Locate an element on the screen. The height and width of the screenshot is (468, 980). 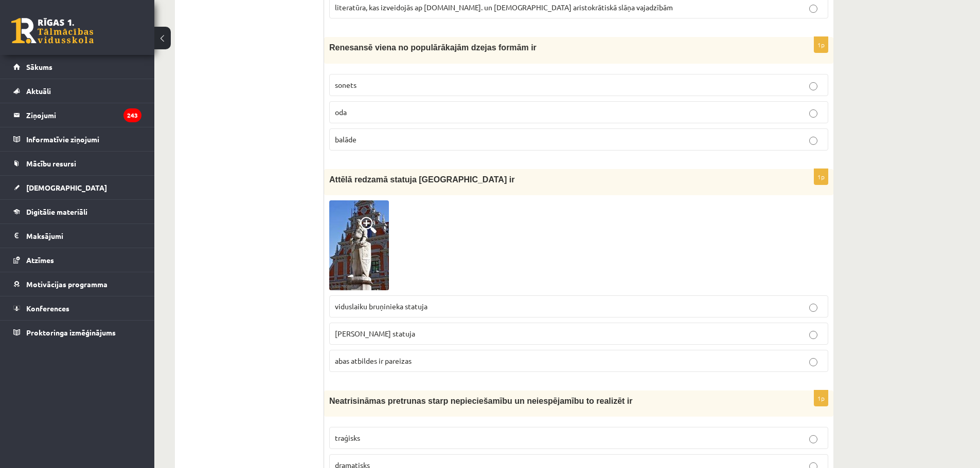
span: Sākums is located at coordinates (39, 67).